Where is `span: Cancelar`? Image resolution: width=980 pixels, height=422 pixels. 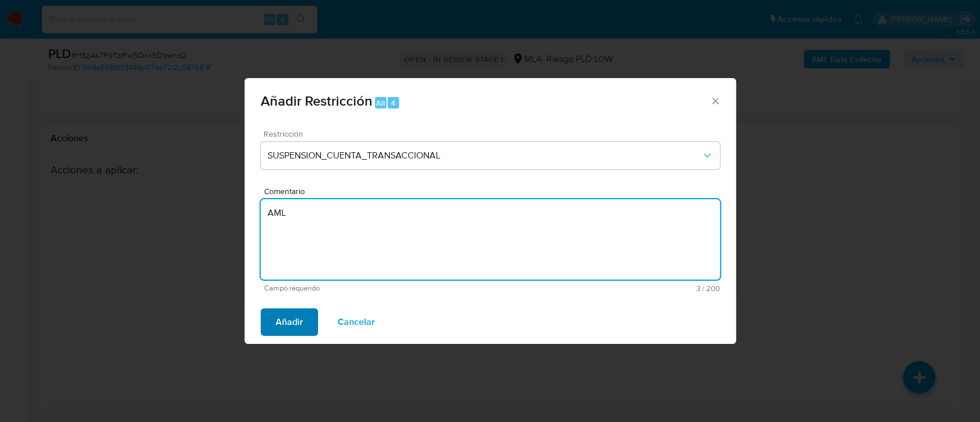
span: Cancelar is located at coordinates (356, 322).